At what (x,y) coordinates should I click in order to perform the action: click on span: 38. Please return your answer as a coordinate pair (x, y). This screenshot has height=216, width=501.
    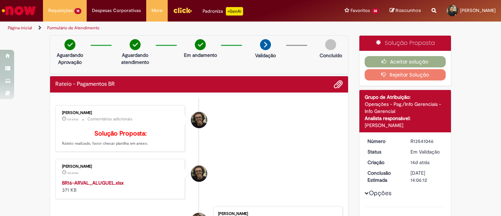
    Looking at the image, I should click on (375, 11).